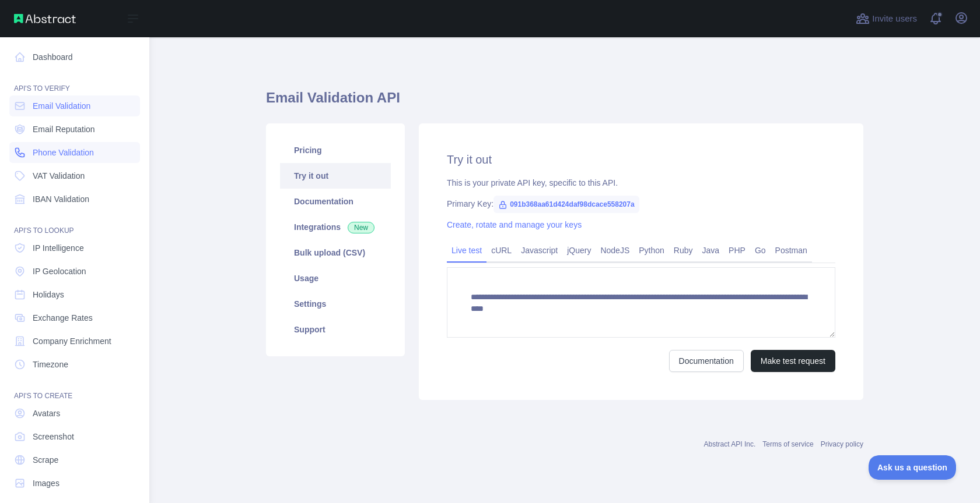  Describe the element at coordinates (74, 57) in the screenshot. I see `a: Dashboard` at that location.